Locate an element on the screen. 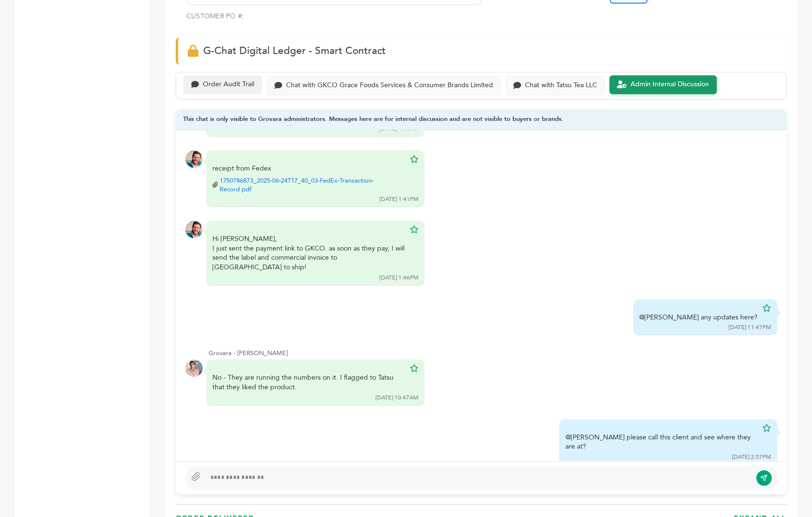 The height and width of the screenshot is (517, 812). div: This chat is only visible to Grovara administrators. Messages here are for internal discussion an... is located at coordinates (481, 120).